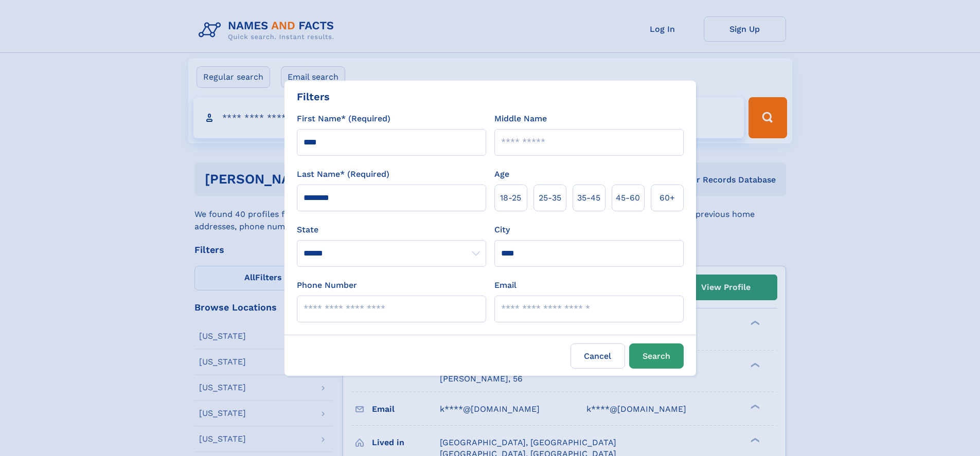 Image resolution: width=980 pixels, height=456 pixels. Describe the element at coordinates (505, 285) in the screenshot. I see `label: Email` at that location.